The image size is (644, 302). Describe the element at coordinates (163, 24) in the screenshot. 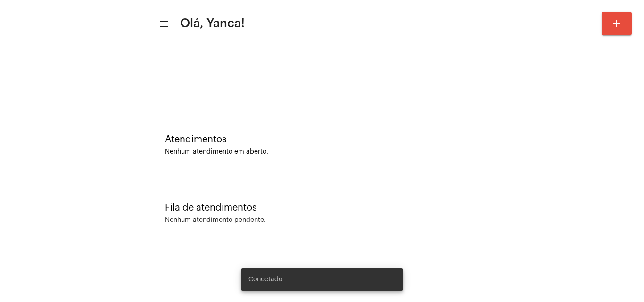

I see `mat-icon: sidenav icon` at that location.